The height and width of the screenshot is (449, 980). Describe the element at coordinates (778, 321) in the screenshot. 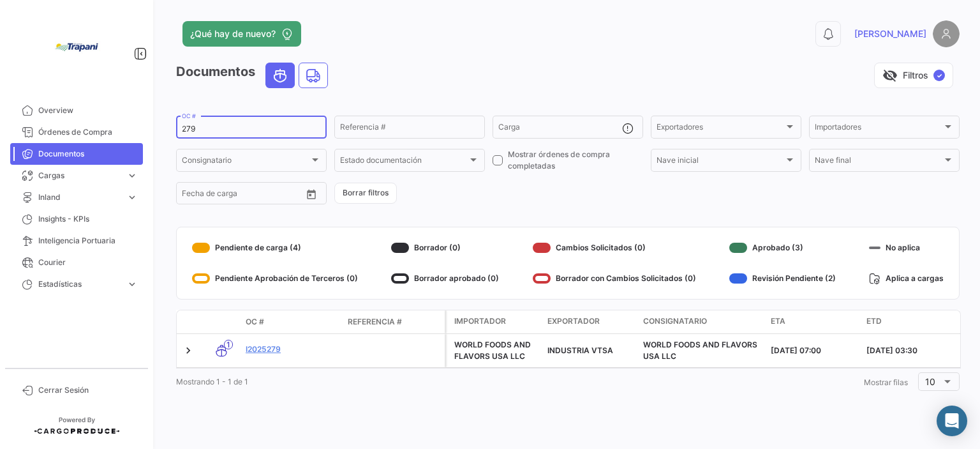

I see `span: ETA` at that location.